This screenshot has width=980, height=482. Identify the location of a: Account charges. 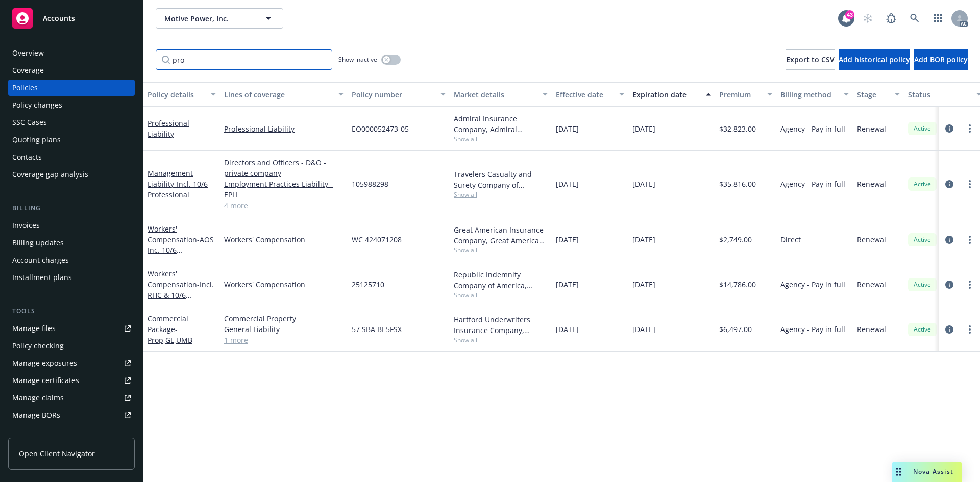
(72, 260).